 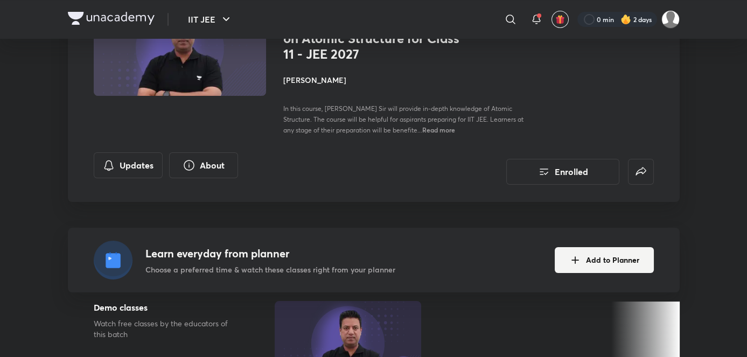 I want to click on p: Choose a preferred time & watch these classes right from your planner, so click(x=270, y=269).